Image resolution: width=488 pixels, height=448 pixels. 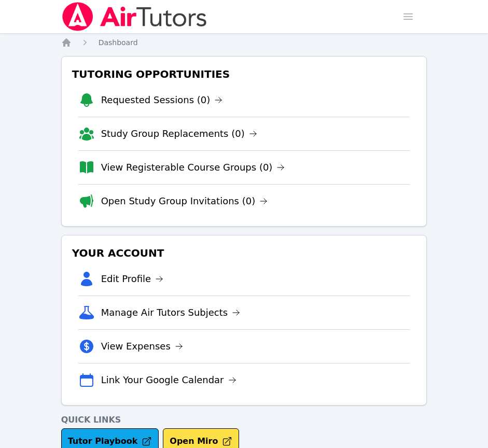 What do you see at coordinates (244, 253) in the screenshot?
I see `h3: Your Account` at bounding box center [244, 253].